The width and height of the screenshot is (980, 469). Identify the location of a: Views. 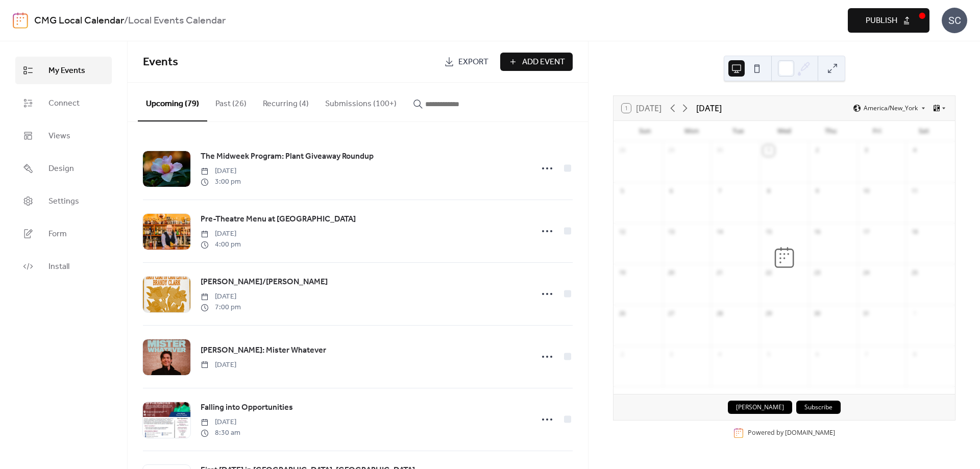
(63, 136).